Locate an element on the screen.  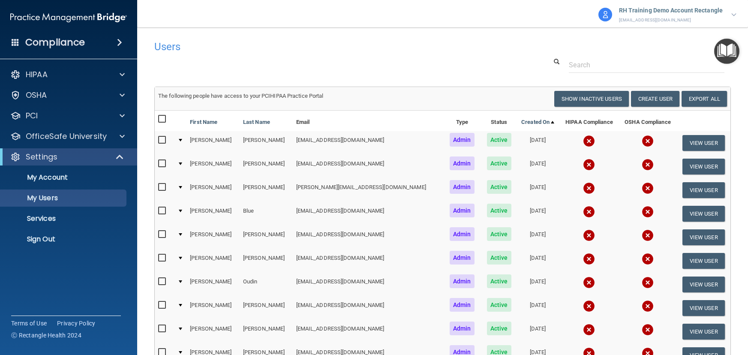
a: Privacy Policy is located at coordinates (76, 323).